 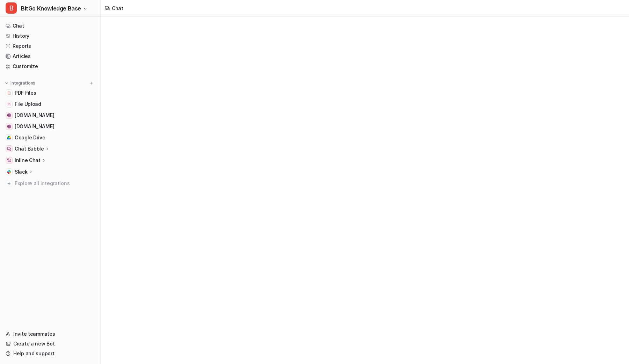 What do you see at coordinates (50, 66) in the screenshot?
I see `a: Customize` at bounding box center [50, 66].